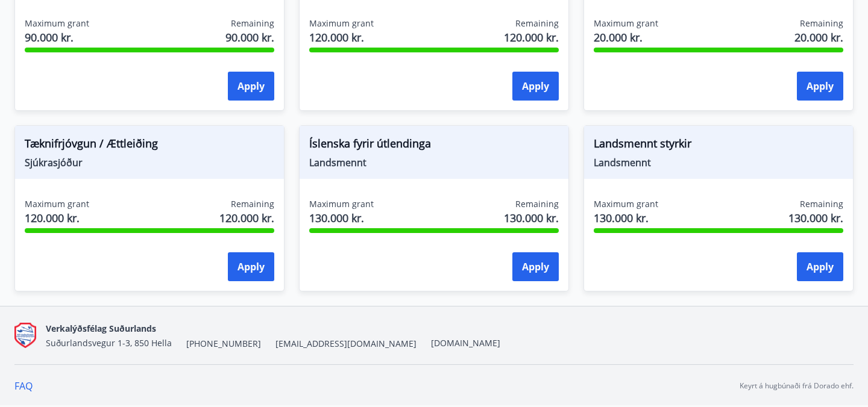 The image size is (868, 407). What do you see at coordinates (108, 343) in the screenshot?
I see `span: Suðurlandsvegur 1-3, 850 Hella` at bounding box center [108, 343].